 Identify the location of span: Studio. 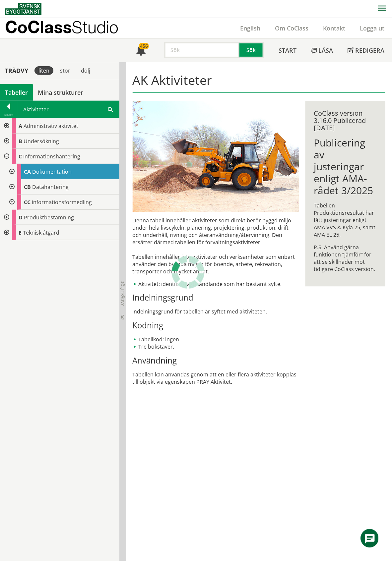
(95, 27).